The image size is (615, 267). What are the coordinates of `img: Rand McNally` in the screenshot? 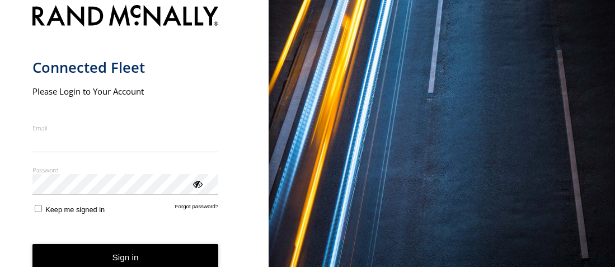 It's located at (125, 17).